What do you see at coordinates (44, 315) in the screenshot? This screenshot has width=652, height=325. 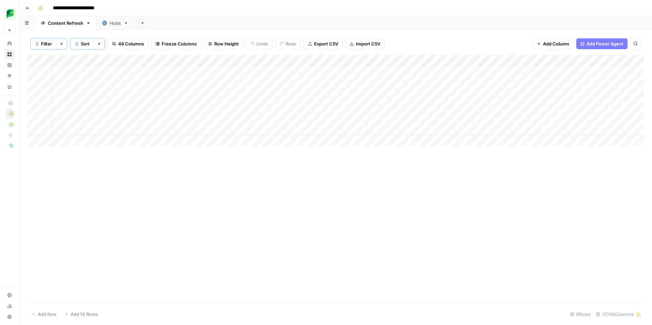 I see `button: Add Row` at bounding box center [44, 315].